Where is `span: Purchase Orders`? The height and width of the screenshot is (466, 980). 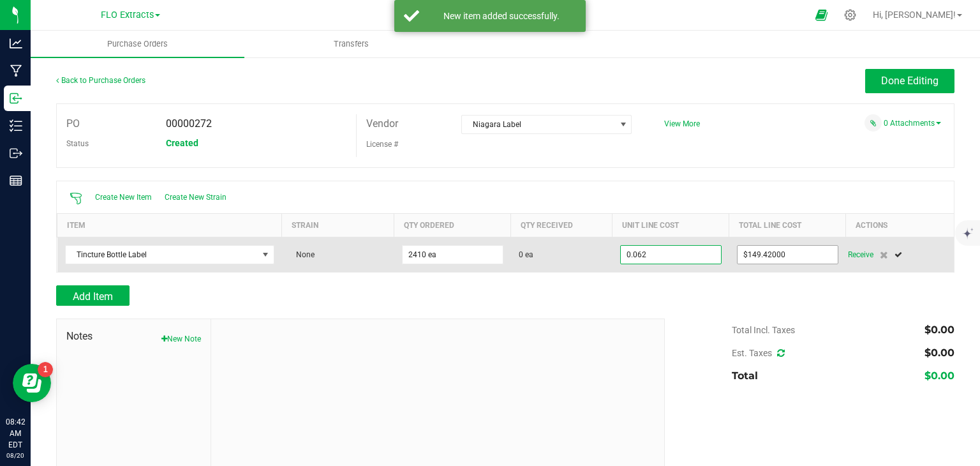 span: Purchase Orders is located at coordinates (137, 44).